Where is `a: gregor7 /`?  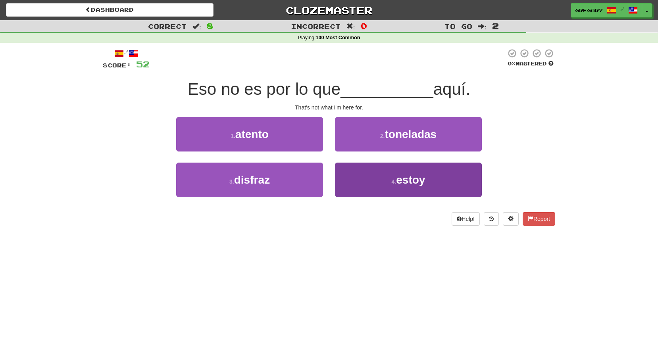
a: gregor7 / is located at coordinates (607, 10).